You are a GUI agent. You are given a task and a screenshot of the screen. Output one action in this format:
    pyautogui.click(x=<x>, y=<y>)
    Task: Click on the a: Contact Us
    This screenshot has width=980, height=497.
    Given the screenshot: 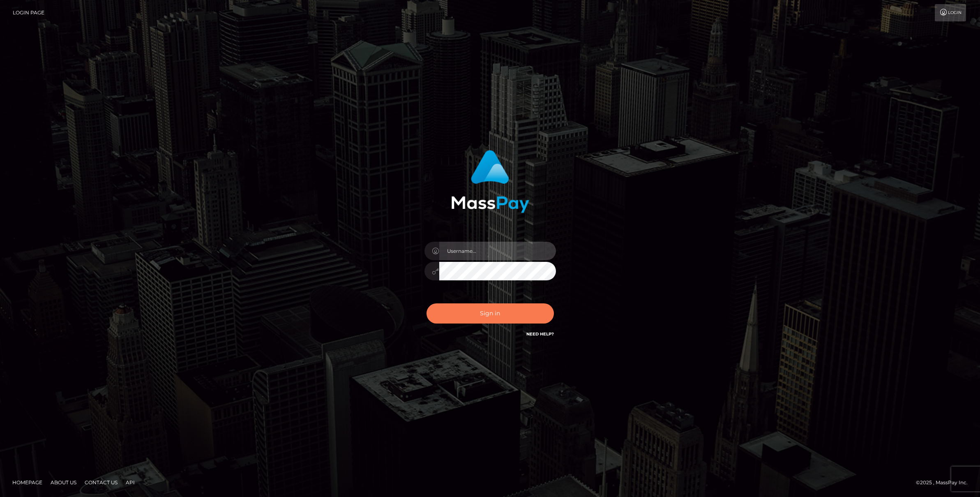 What is the action you would take?
    pyautogui.click(x=101, y=482)
    